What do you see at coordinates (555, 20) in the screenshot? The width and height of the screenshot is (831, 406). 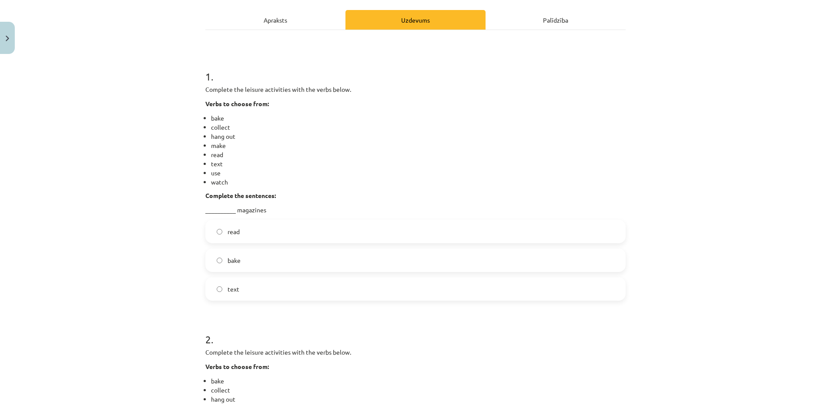 I see `div: Palīdzība` at bounding box center [555, 20].